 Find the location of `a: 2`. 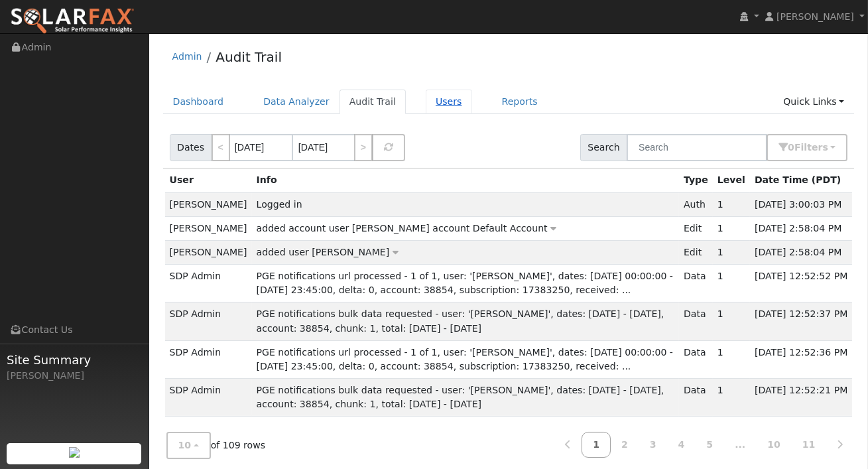

a: 2 is located at coordinates (624, 445).